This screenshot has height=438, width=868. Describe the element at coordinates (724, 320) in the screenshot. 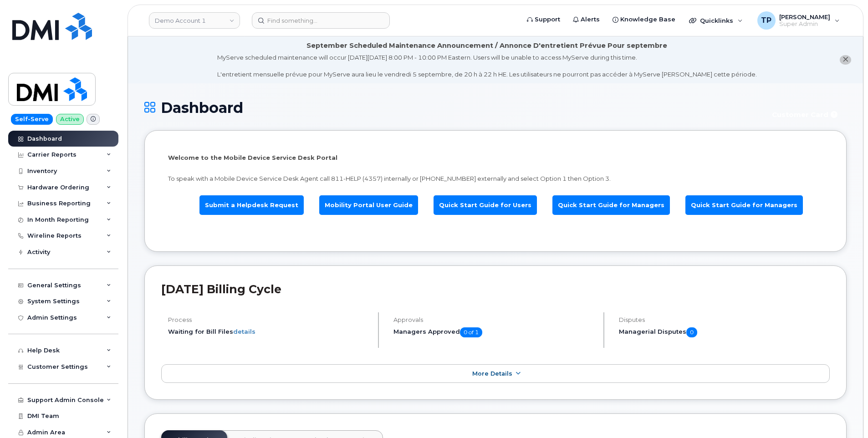

I see `h4: Disputes` at that location.